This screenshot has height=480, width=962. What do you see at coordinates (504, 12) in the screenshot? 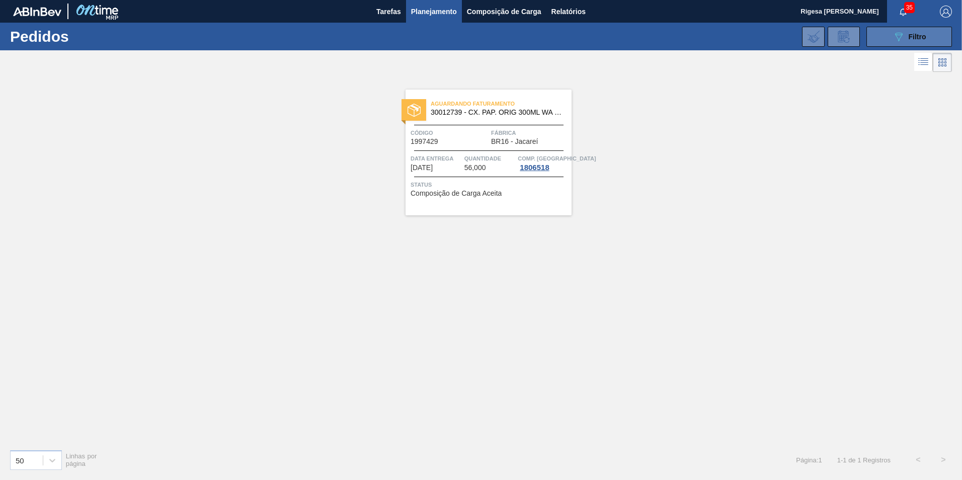
I see `span: Composição de Carga` at bounding box center [504, 12].